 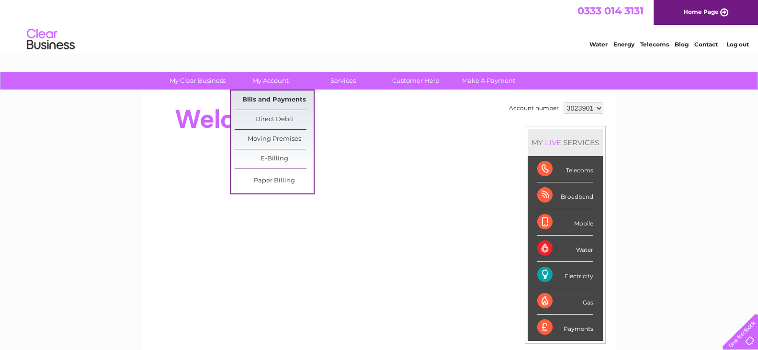 I want to click on a: Telecoms, so click(x=655, y=44).